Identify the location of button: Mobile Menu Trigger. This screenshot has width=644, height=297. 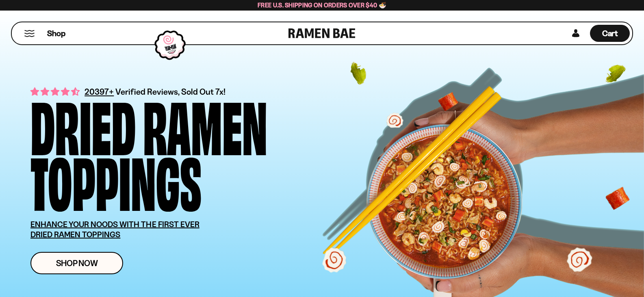
(29, 33).